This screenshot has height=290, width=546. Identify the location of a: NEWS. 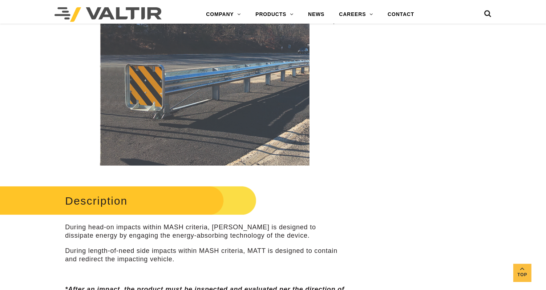
(316, 15).